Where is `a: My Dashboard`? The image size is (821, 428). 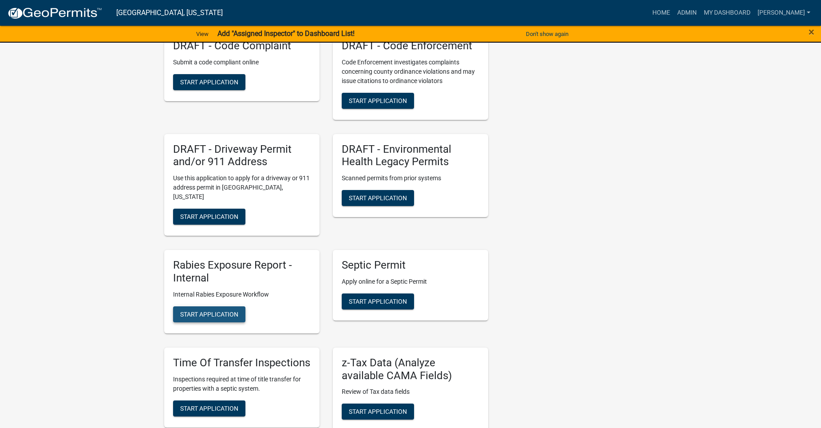 a: My Dashboard is located at coordinates (727, 13).